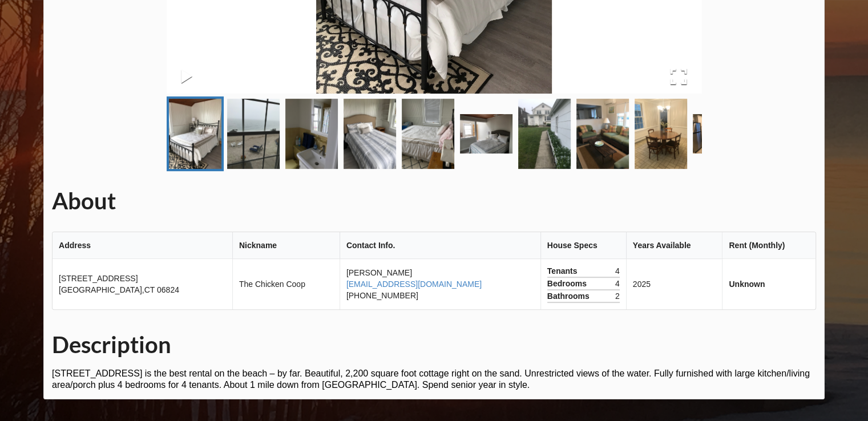 Image resolution: width=868 pixels, height=421 pixels. Describe the element at coordinates (440, 245) in the screenshot. I see `th: Contact Info.` at that location.